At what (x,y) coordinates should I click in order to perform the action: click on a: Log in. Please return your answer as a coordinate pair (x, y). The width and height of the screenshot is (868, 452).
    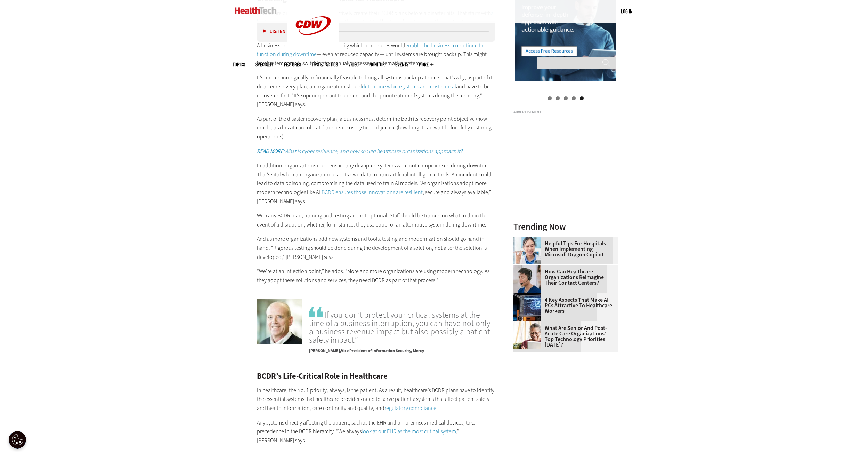
    Looking at the image, I should click on (627, 11).